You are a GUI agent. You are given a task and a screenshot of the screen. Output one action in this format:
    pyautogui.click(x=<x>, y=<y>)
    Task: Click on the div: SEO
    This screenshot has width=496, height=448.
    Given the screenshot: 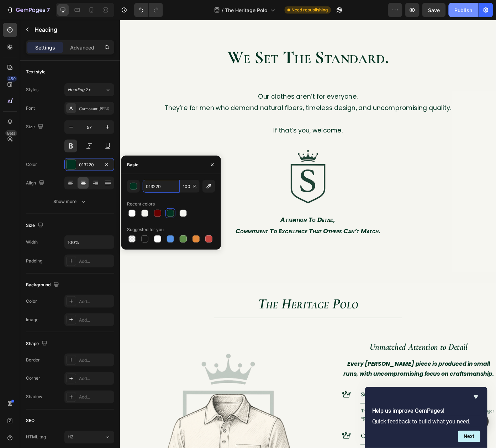 What is the action you would take?
    pyautogui.click(x=31, y=421)
    